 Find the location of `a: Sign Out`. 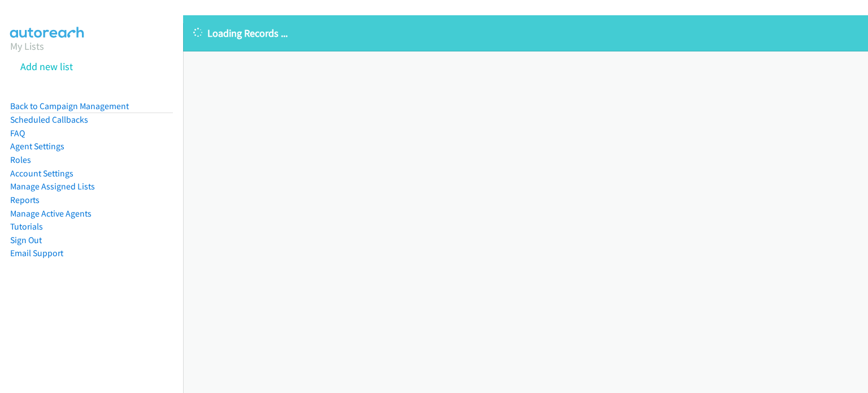

a: Sign Out is located at coordinates (26, 240).